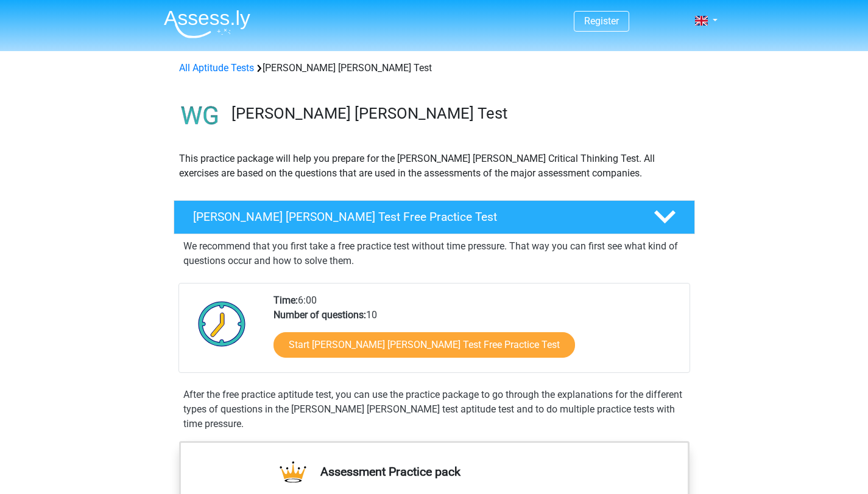 This screenshot has height=494, width=868. What do you see at coordinates (434, 410) in the screenshot?
I see `div: After the free practice aptitude test, you can use the practice package to go through the explana...` at bounding box center [434, 410].